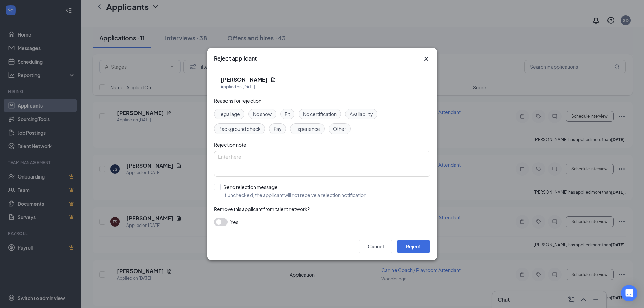 Image resolution: width=644 pixels, height=308 pixels. I want to click on button: Cancel, so click(375, 246).